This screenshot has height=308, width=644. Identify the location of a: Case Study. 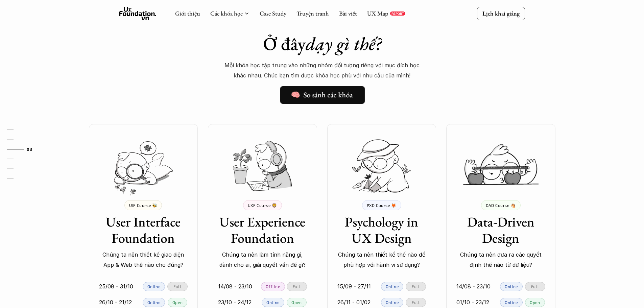
(273, 13).